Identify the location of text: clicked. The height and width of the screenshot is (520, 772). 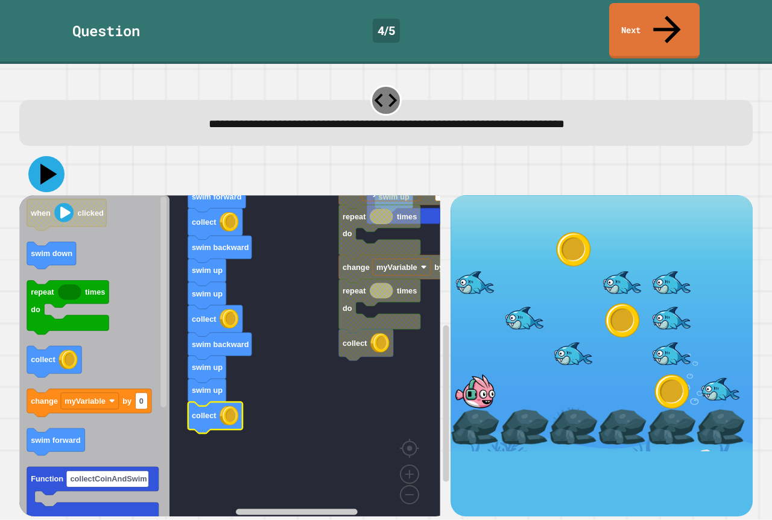
(90, 213).